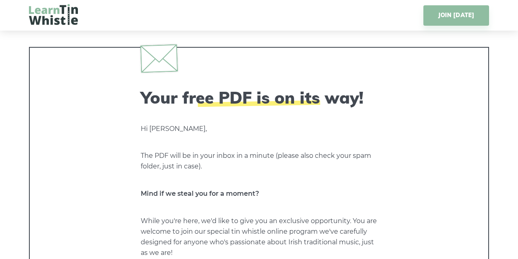 The image size is (518, 259). What do you see at coordinates (159, 58) in the screenshot?
I see `img: envelope.svg` at bounding box center [159, 58].